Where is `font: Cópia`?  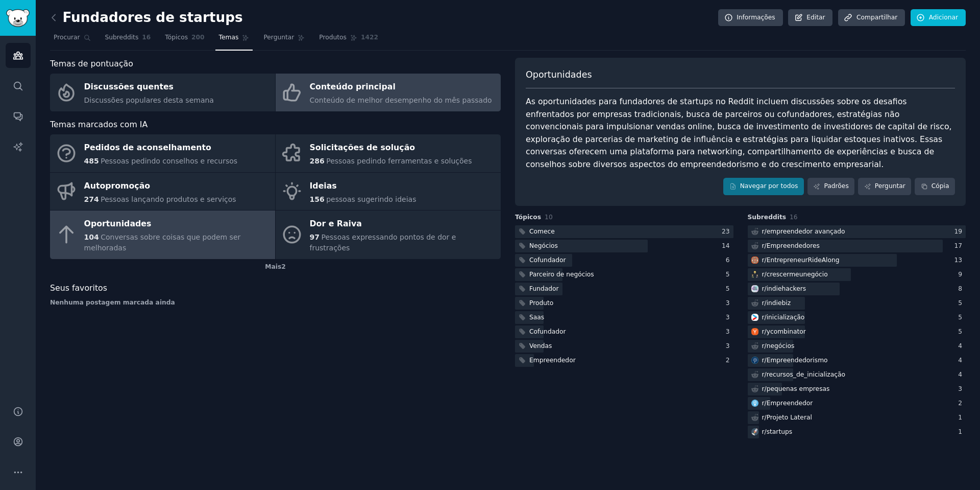 font: Cópia is located at coordinates (940, 186).